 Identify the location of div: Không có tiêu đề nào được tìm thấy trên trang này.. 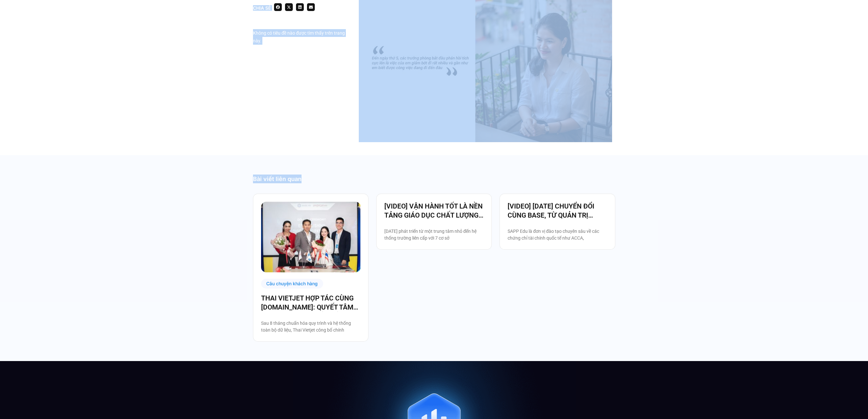
(301, 37).